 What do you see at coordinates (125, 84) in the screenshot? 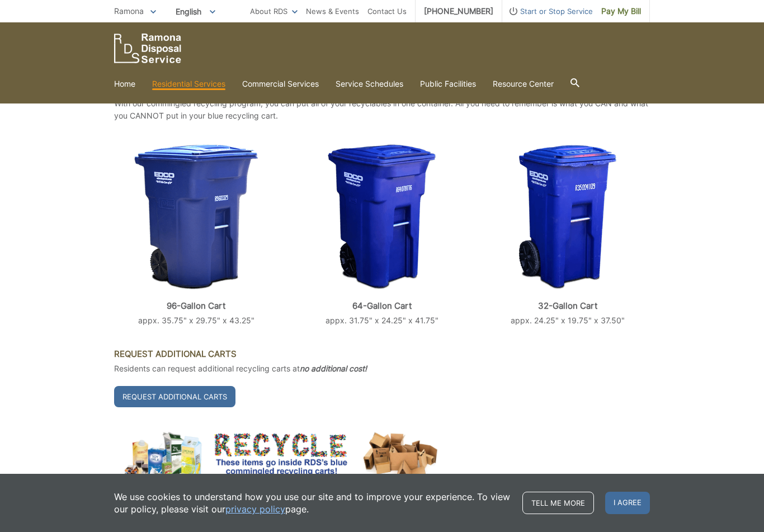
I see `a: Home` at bounding box center [125, 84].